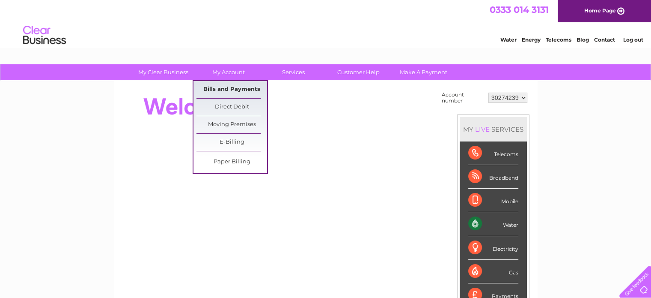  What do you see at coordinates (493, 129) in the screenshot?
I see `div: MY SERVICES` at bounding box center [493, 129].